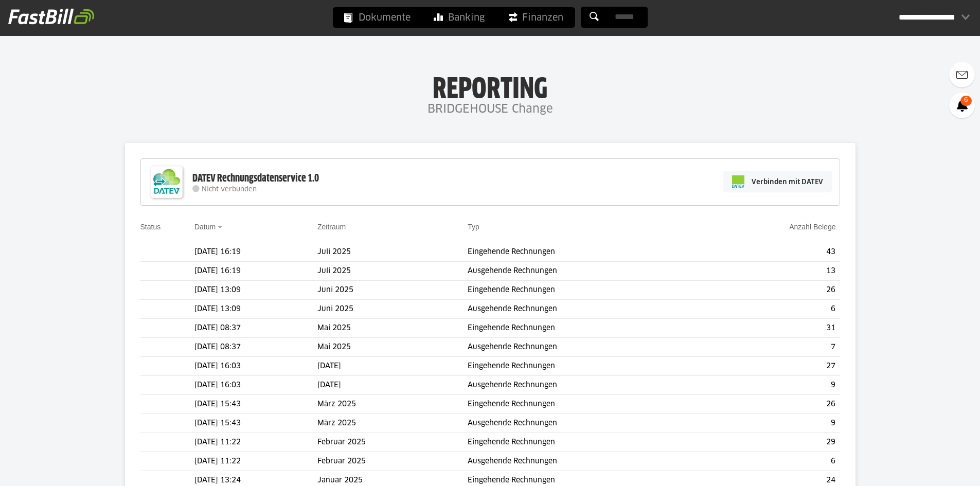 The width and height of the screenshot is (980, 486). What do you see at coordinates (221, 227) in the screenshot?
I see `img: sort_desc.gif` at bounding box center [221, 227].